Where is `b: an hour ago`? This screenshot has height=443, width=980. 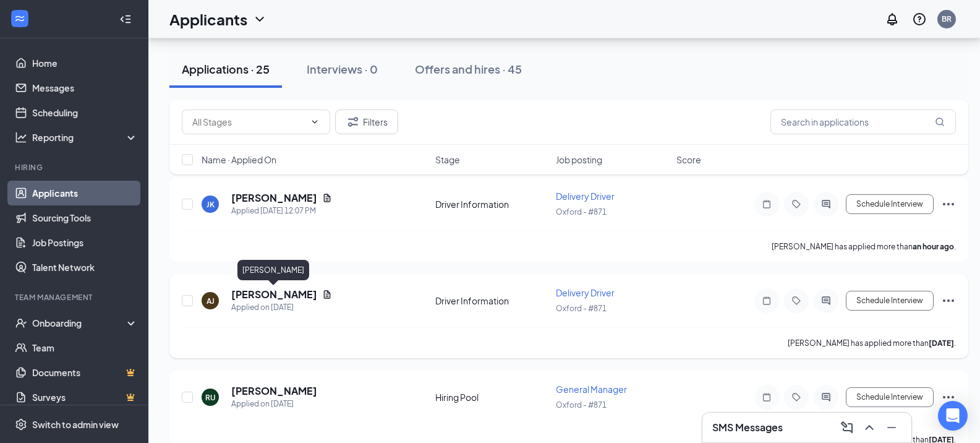
b: an hour ago is located at coordinates (933, 246).